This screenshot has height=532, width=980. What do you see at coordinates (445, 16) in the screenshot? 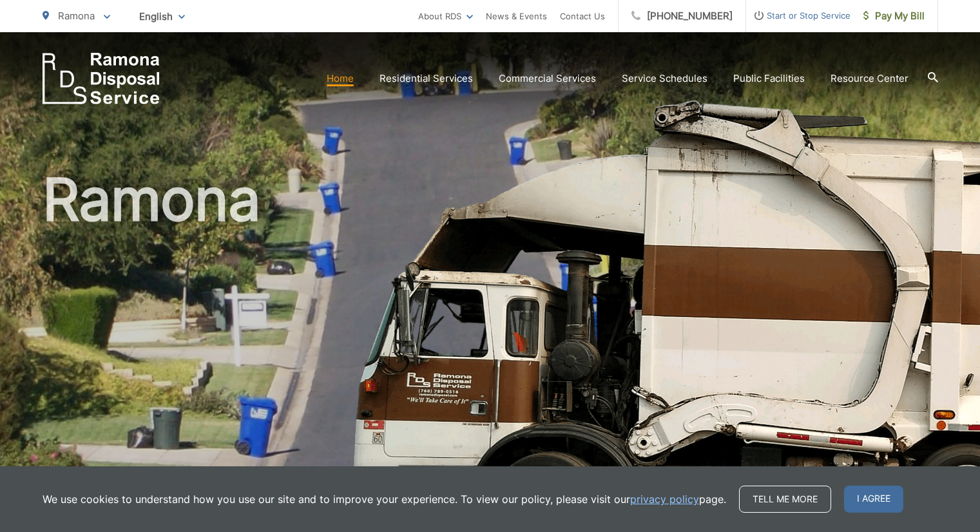
I see `a: About RDS` at bounding box center [445, 16].